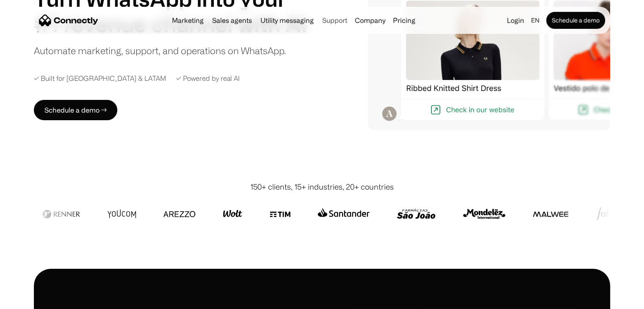 This screenshot has width=644, height=309. Describe the element at coordinates (575, 20) in the screenshot. I see `a: Schedule a demo` at that location.